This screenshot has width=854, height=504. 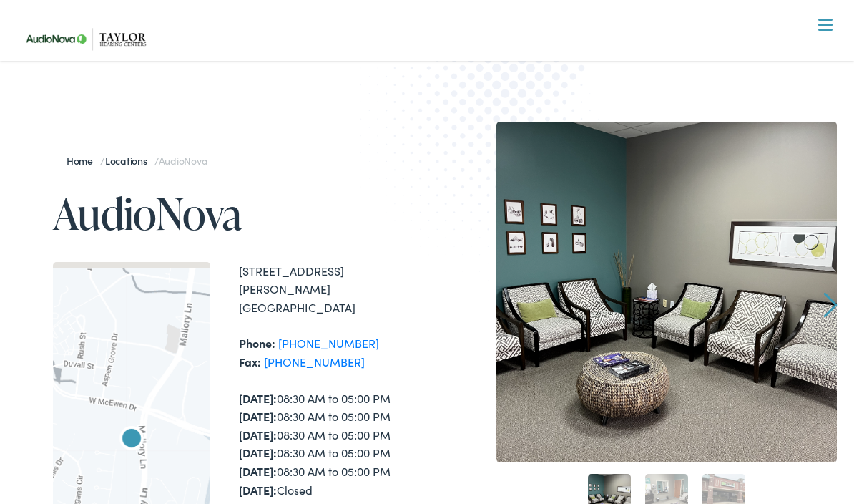 I want to click on strong: Phone:, so click(x=256, y=342).